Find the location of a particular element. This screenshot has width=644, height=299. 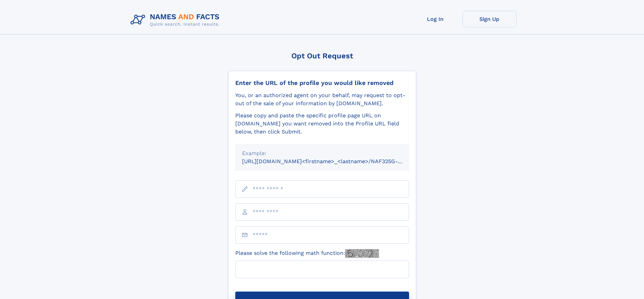

div: Example: is located at coordinates (322, 153).